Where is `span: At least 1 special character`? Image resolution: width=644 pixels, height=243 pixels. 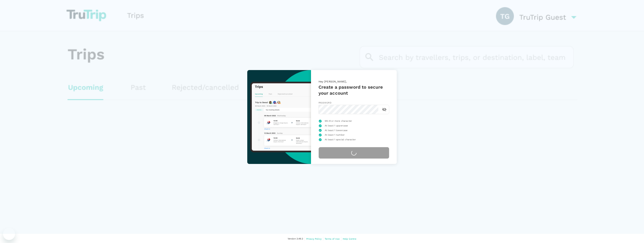
span: At least 1 special character is located at coordinates (341, 140).